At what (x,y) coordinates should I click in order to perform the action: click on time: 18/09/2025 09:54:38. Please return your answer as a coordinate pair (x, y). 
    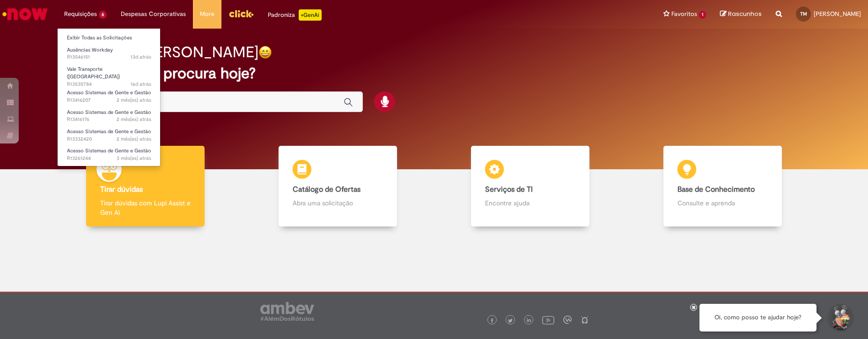
    Looking at the image, I should click on (141, 57).